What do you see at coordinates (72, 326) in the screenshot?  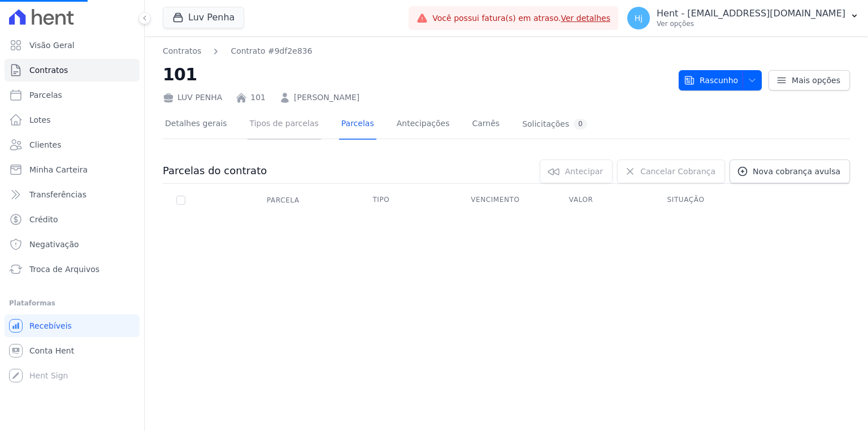 I see `a: Recebíveis` at bounding box center [72, 326].